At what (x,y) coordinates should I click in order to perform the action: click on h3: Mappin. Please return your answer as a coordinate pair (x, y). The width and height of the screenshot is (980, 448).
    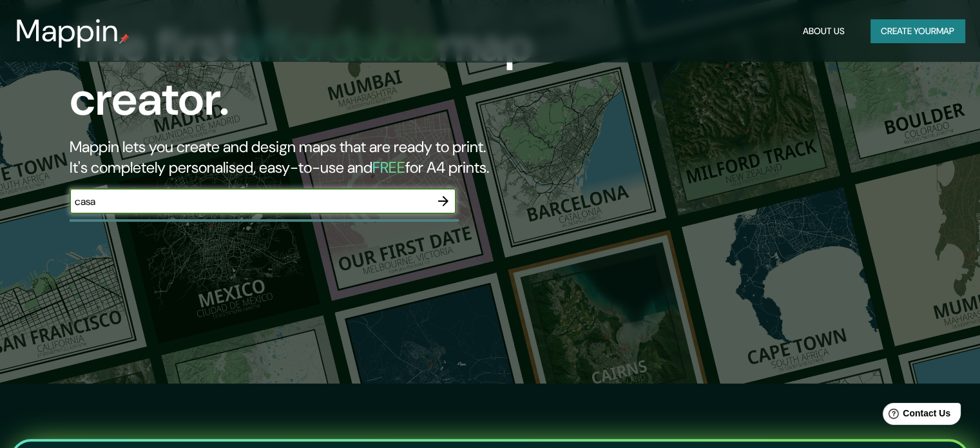
    Looking at the image, I should click on (67, 31).